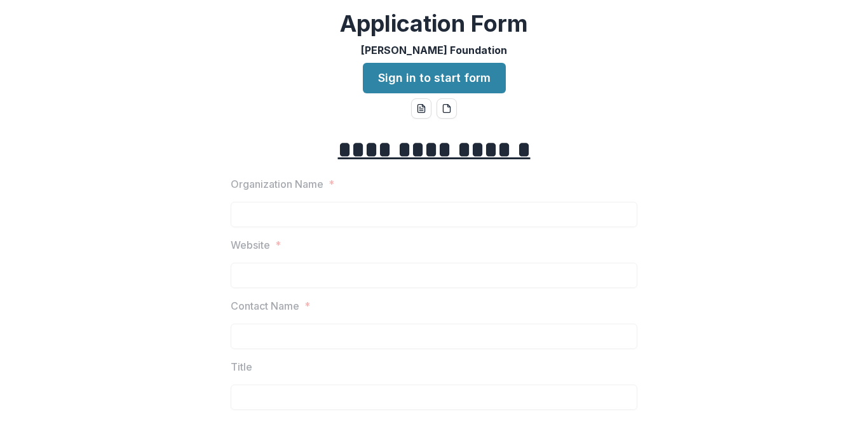 The image size is (868, 422). Describe the element at coordinates (242, 367) in the screenshot. I see `p: Title` at that location.